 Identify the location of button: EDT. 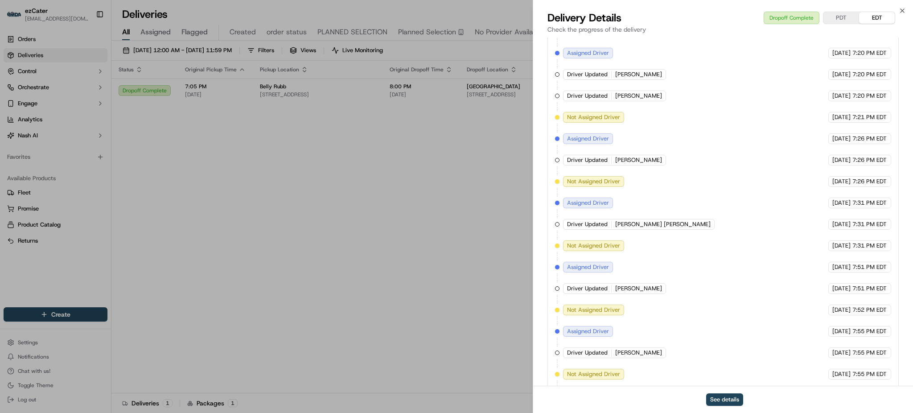
(877, 18).